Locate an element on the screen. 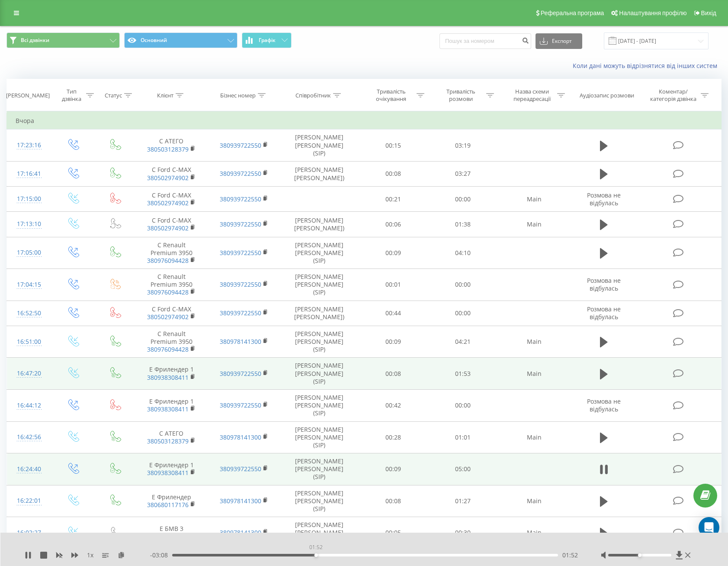  div: 16:02:27 is located at coordinates (29, 532).